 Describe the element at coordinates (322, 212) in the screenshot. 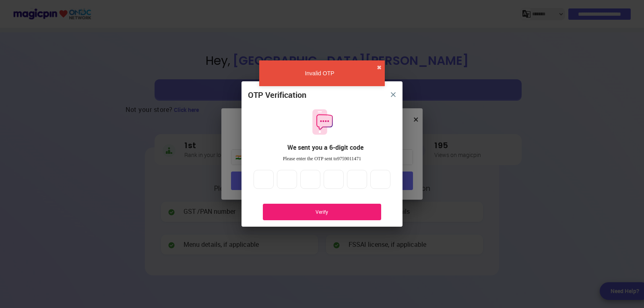

I see `div: Verify` at that location.